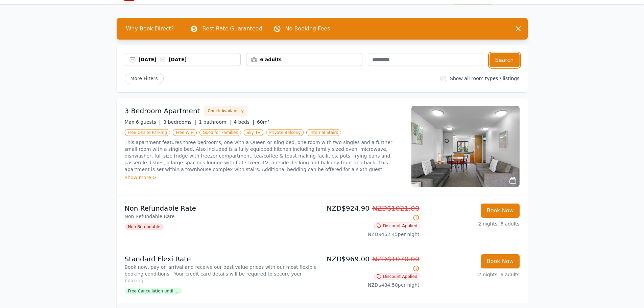 This screenshot has width=644, height=308. Describe the element at coordinates (222, 259) in the screenshot. I see `p: Standard Flexi Rate` at that location.